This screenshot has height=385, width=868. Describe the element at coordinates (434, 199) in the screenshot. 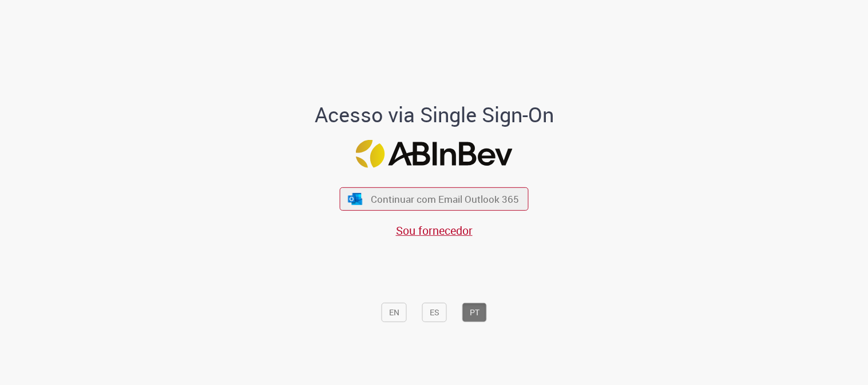

I see `button: ícone Azure/Microsoft 360 Continuar com Email Outlook 365` at that location.